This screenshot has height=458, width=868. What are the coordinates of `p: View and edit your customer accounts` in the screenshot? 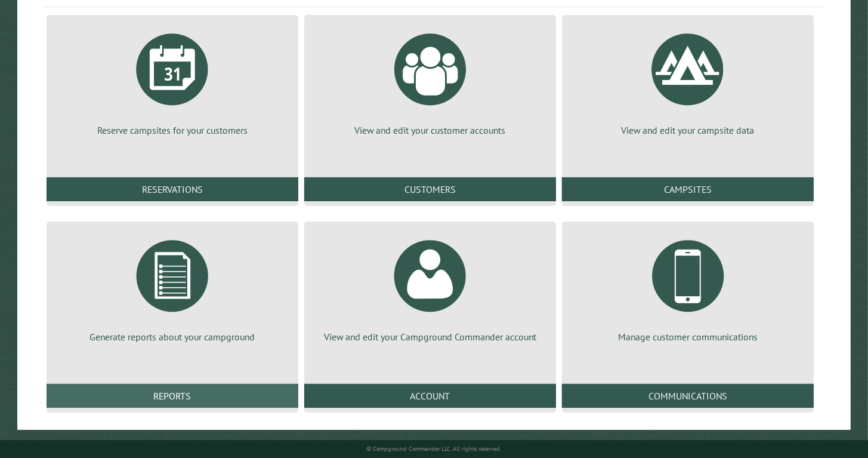 It's located at (431, 130).